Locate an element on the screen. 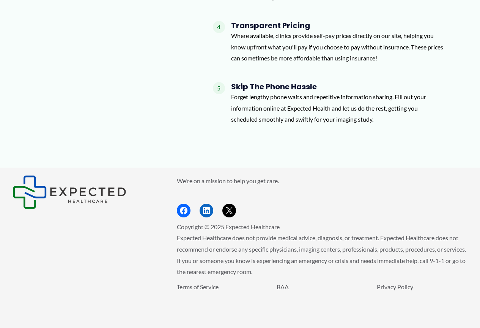  p: Forget lengthy phone waits and repetitive information sharing. Fill out your information online a... is located at coordinates (338, 108).